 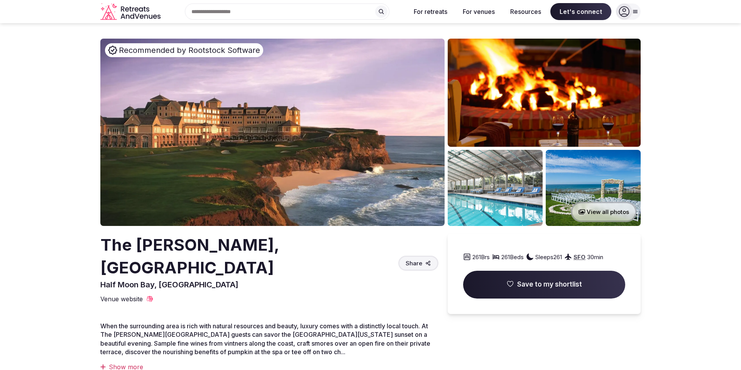 I want to click on img: Venue cover photo, so click(x=272, y=132).